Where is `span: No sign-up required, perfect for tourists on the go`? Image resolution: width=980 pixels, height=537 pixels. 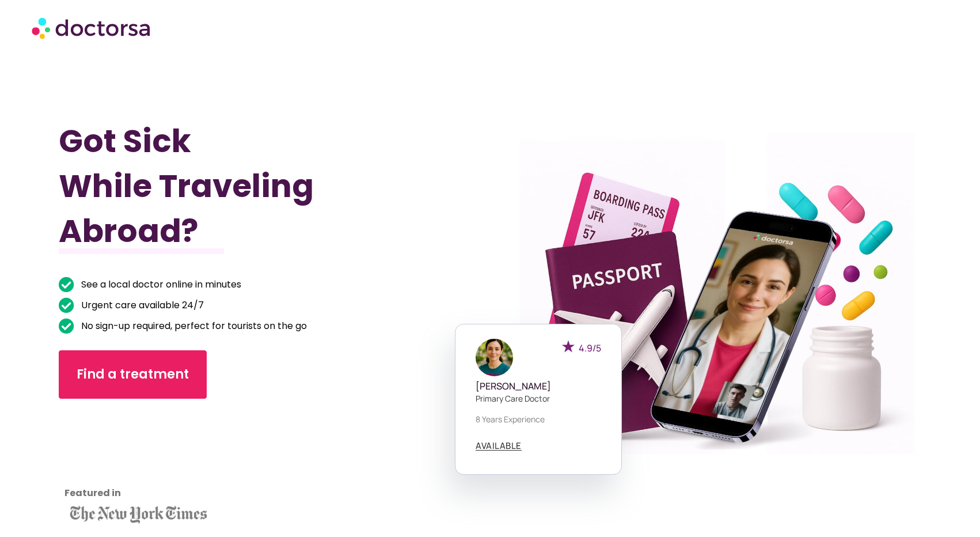 span: No sign-up required, perfect for tourists on the go is located at coordinates (192, 326).